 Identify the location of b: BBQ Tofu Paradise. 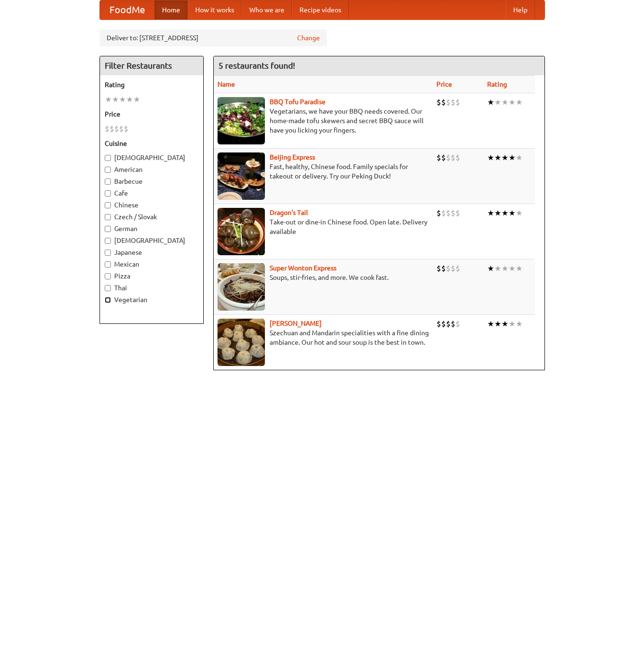
(297, 102).